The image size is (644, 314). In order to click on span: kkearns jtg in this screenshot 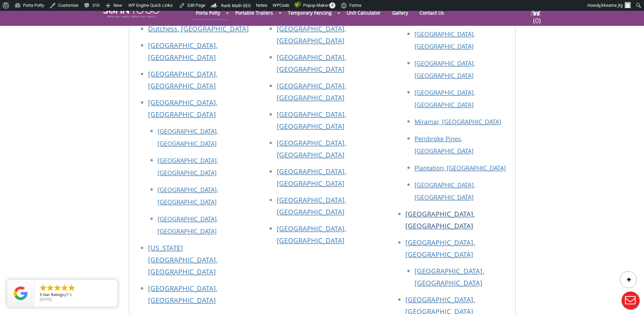, I will do `click(612, 5)`.